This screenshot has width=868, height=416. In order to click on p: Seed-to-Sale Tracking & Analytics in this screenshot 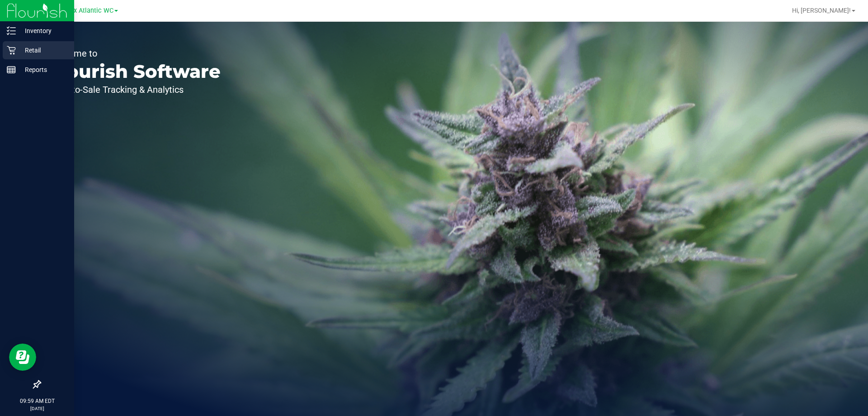, I will do `click(135, 90)`.